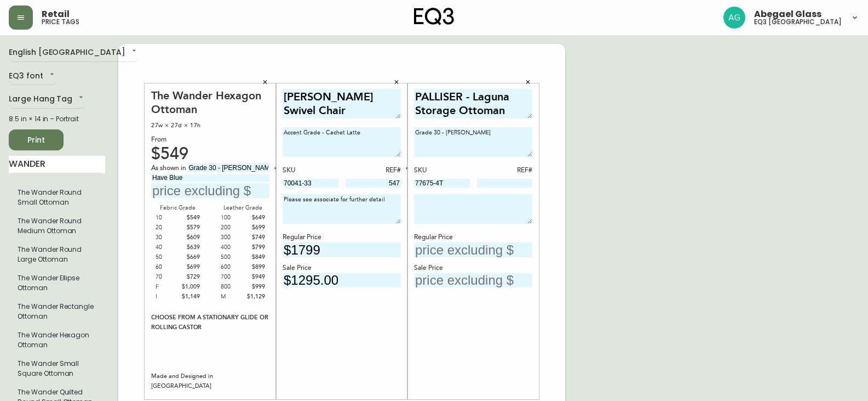 This screenshot has width=868, height=401. Describe the element at coordinates (36, 140) in the screenshot. I see `span: Print` at that location.